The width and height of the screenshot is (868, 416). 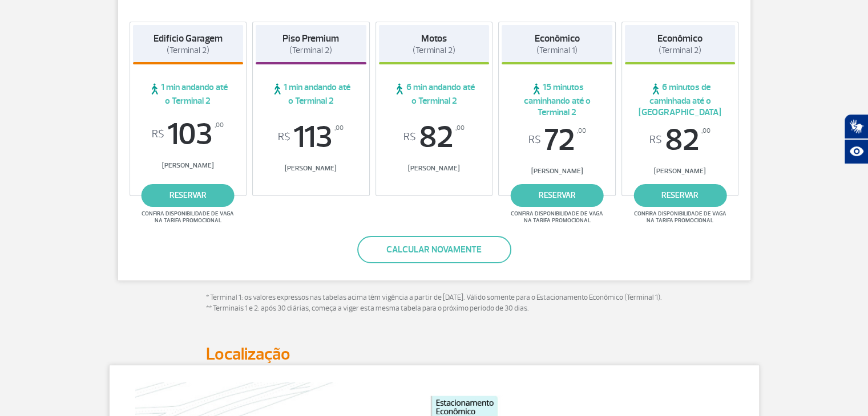 I want to click on span: 15 minutos caminhando até o Terminal 2, so click(x=557, y=100).